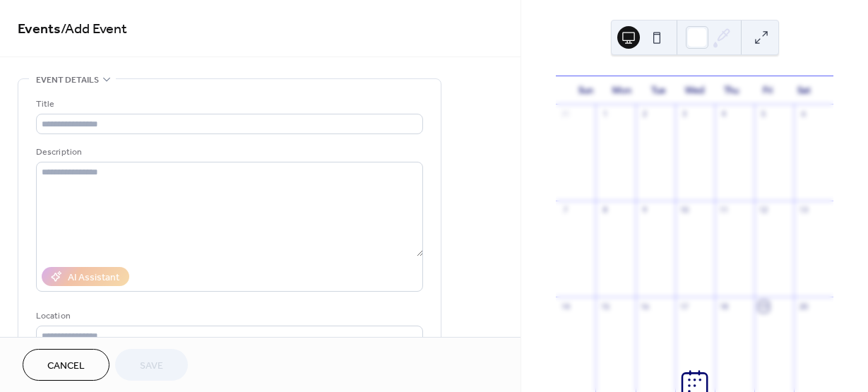 This screenshot has width=868, height=392. What do you see at coordinates (645, 210) in the screenshot?
I see `div: 9` at bounding box center [645, 210].